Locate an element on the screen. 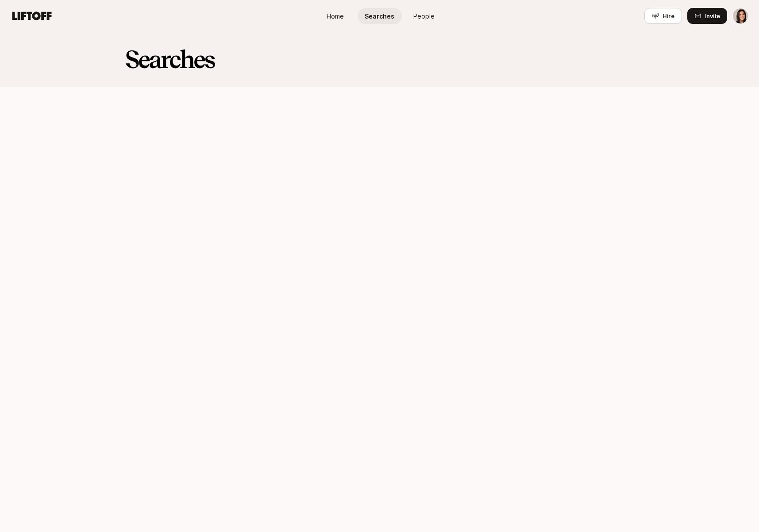 Image resolution: width=759 pixels, height=532 pixels. a: People is located at coordinates (424, 16).